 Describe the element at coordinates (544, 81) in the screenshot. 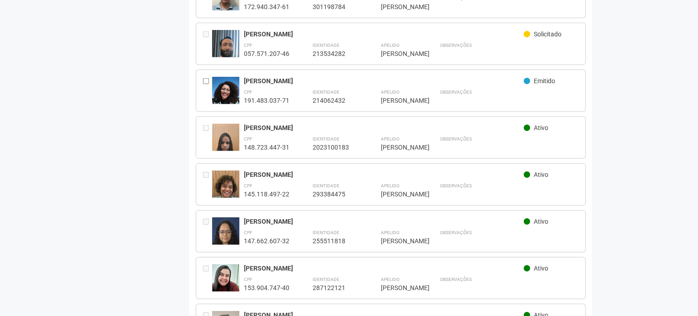

I see `span: Emitido` at that location.